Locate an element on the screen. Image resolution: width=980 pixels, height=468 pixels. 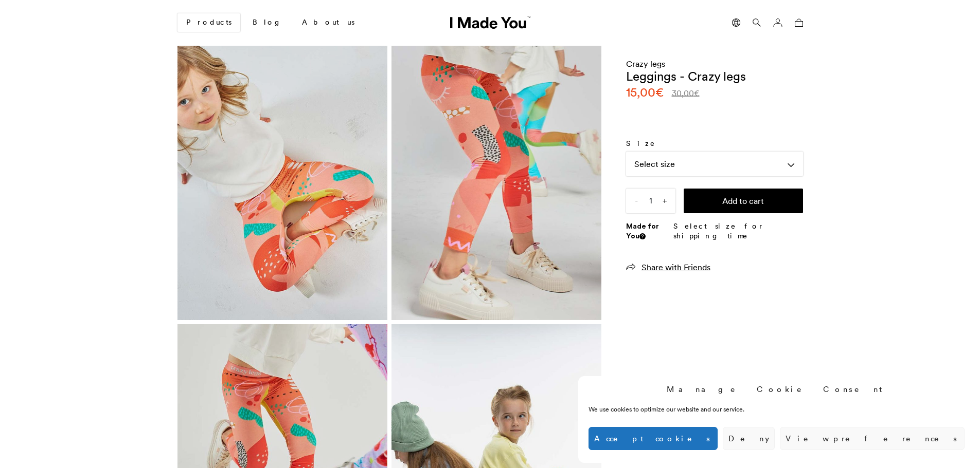
button: Accept cookies is located at coordinates (653, 438).